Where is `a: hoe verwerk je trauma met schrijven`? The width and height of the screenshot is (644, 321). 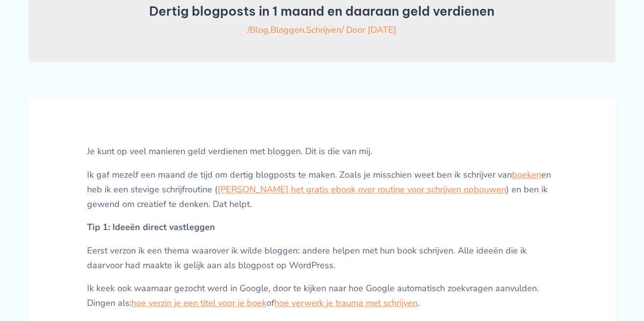
a: hoe verwerk je trauma met schrijven is located at coordinates (346, 304).